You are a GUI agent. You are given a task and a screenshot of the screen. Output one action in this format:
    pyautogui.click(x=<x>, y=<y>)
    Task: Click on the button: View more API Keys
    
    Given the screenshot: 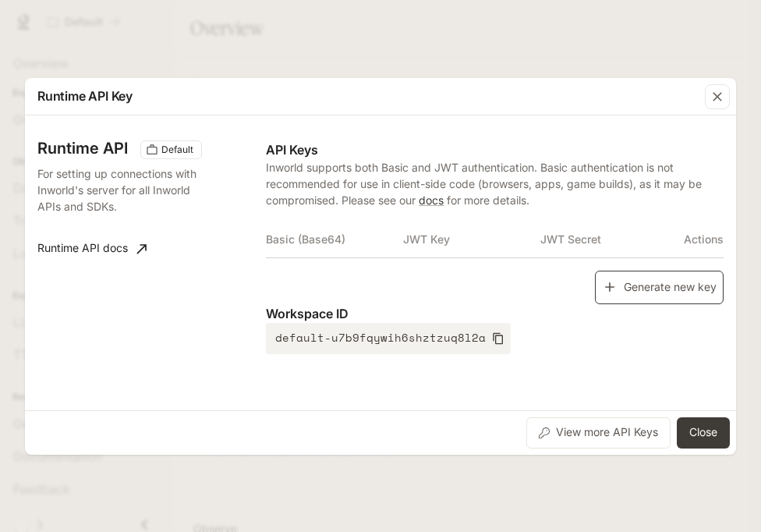 What is the action you would take?
    pyautogui.click(x=598, y=433)
    